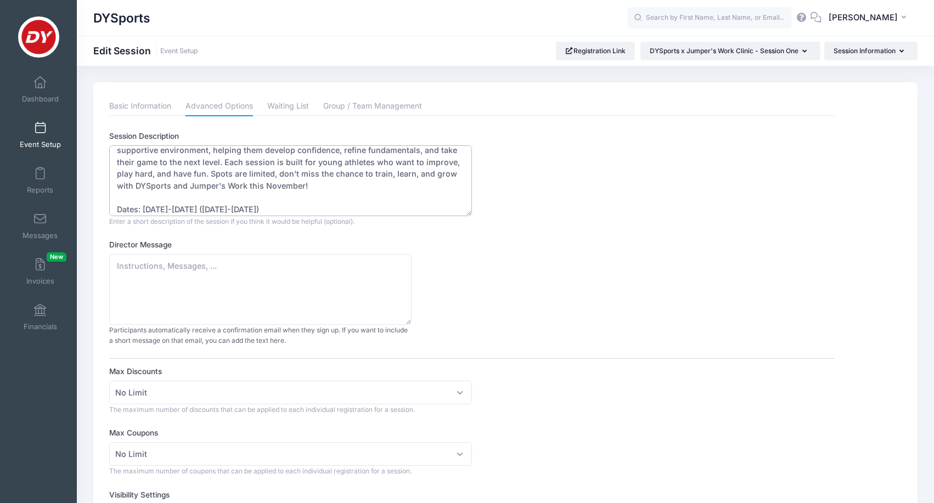 The height and width of the screenshot is (503, 934). I want to click on a: Basic Information, so click(140, 106).